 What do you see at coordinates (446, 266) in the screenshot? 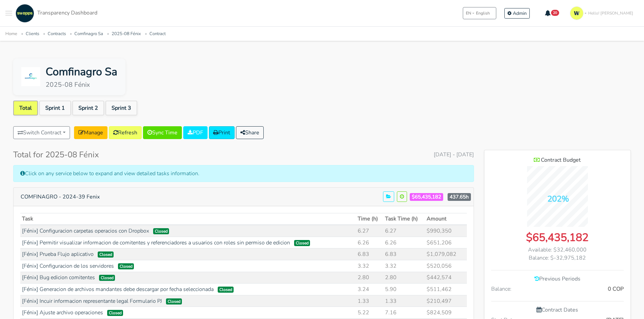
I see `td: $520,056` at bounding box center [446, 266].